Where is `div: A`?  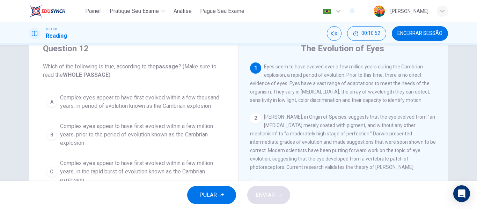 div: A is located at coordinates (52, 102).